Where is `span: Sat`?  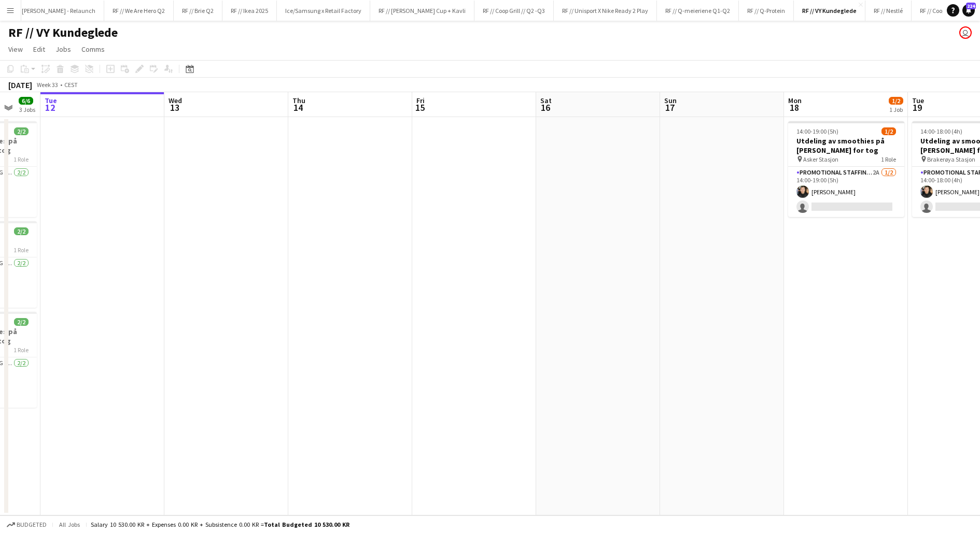
span: Sat is located at coordinates (546, 101).